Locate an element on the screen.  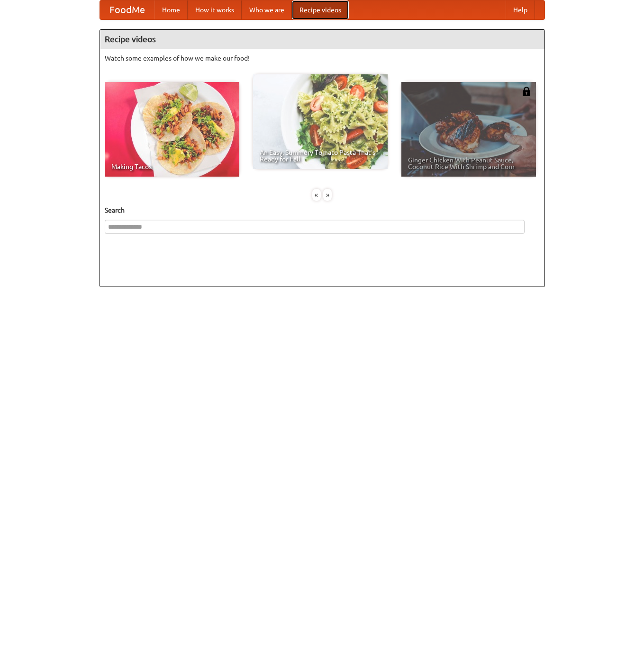
span: Making Tacos is located at coordinates (172, 167).